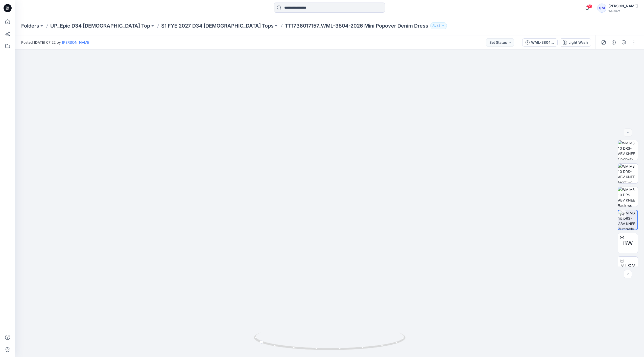 Image resolution: width=644 pixels, height=357 pixels. What do you see at coordinates (602, 8) in the screenshot?
I see `div: GM` at bounding box center [602, 8].